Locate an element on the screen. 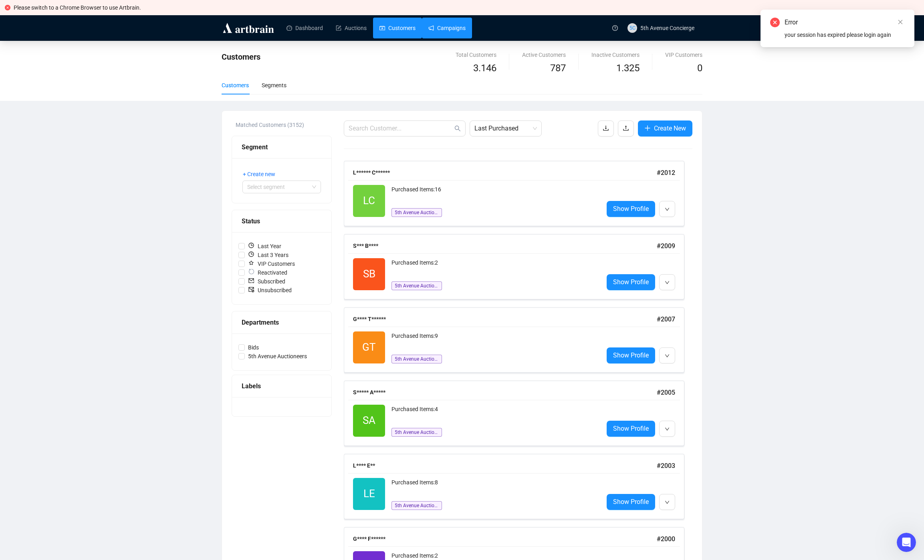  span: .325 is located at coordinates (630, 68).